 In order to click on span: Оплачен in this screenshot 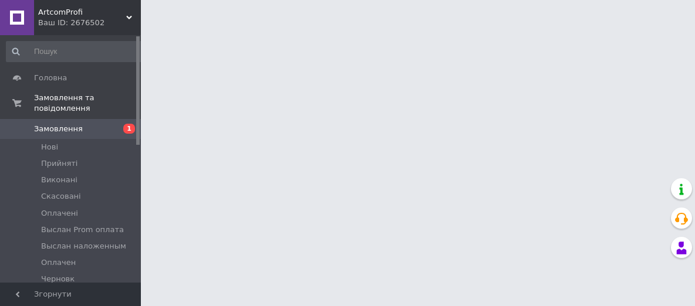, I will do `click(58, 263)`.